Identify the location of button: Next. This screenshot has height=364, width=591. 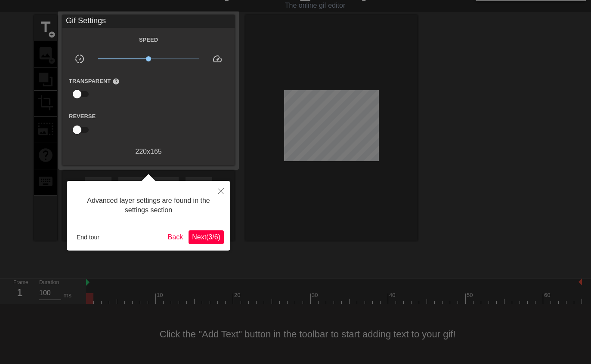
(206, 237).